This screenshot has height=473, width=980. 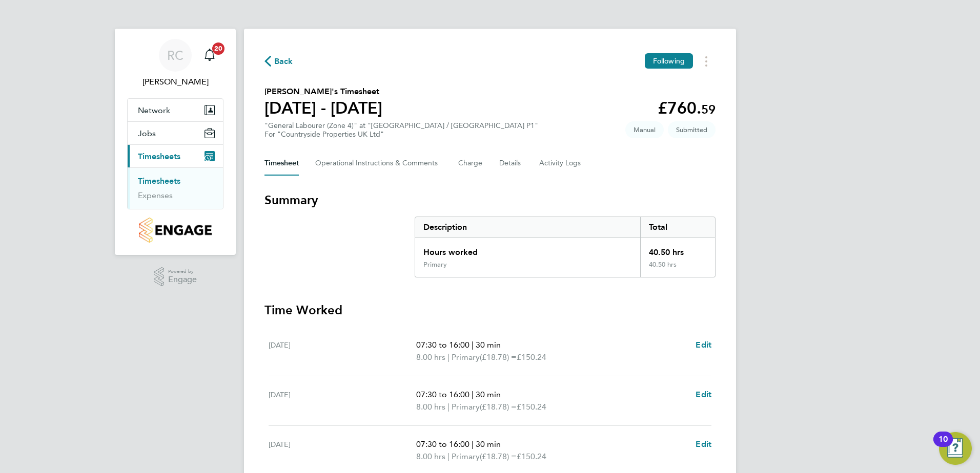 What do you see at coordinates (155, 195) in the screenshot?
I see `a: Expenses` at bounding box center [155, 195].